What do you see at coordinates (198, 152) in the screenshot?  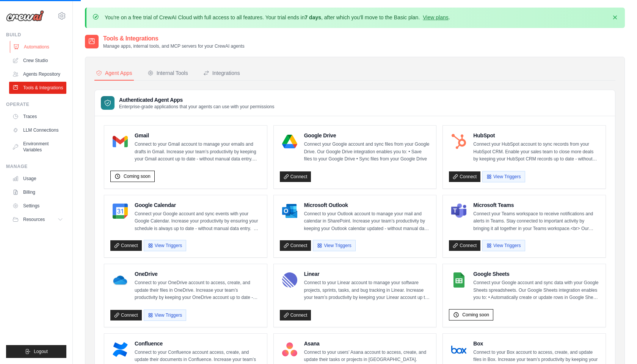 I see `p: Connect to your Gmail account to manage your emails and drafts in Gmail. Increase your team’s pro...` at bounding box center [198, 152].